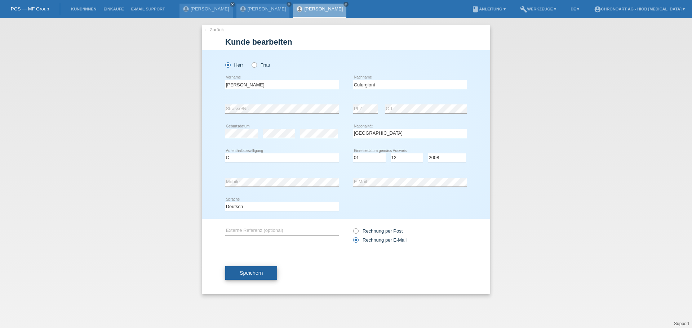 The width and height of the screenshot is (692, 328). Describe the element at coordinates (538, 9) in the screenshot. I see `a: buildWerkzeuge ▾` at that location.